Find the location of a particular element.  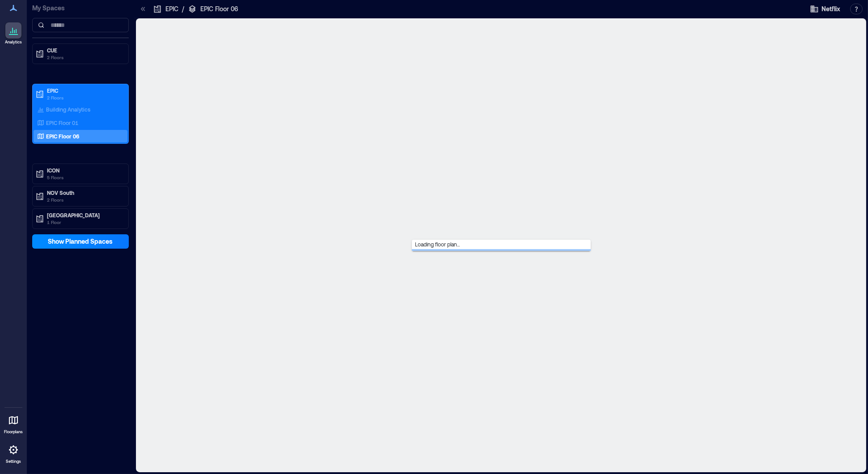

p: Analytics is located at coordinates (13, 42).